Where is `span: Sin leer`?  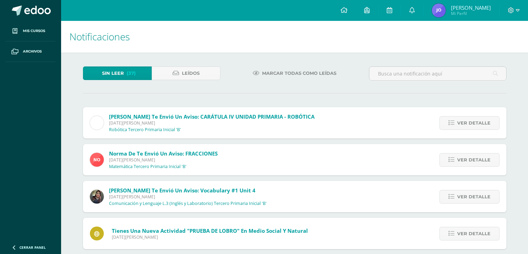 span: Sin leer is located at coordinates (113, 73).